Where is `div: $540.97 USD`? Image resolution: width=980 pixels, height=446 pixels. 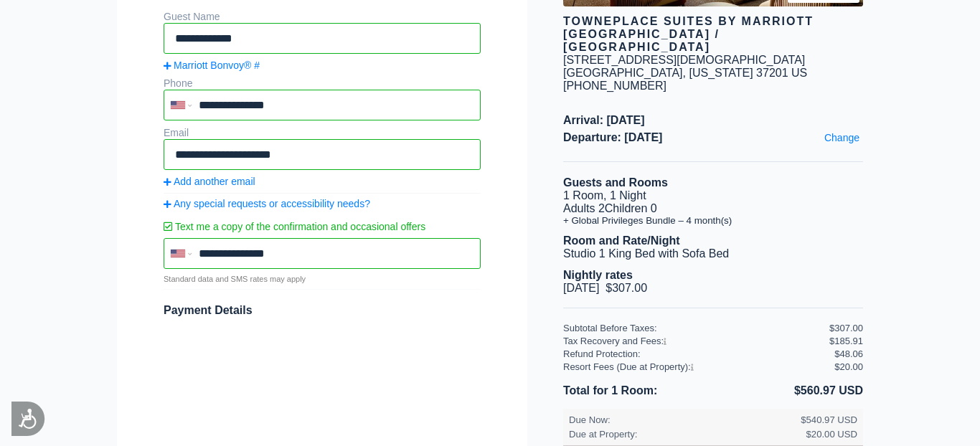 div: $540.97 USD is located at coordinates (829, 419).